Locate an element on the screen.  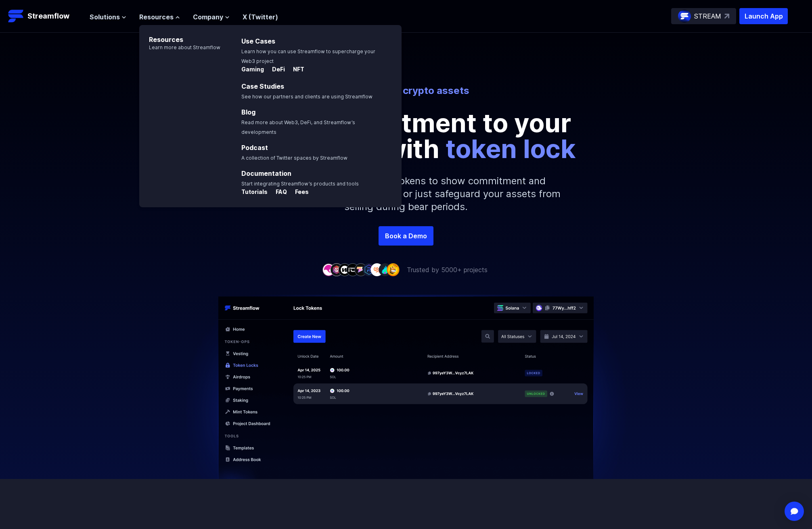
p: NFT is located at coordinates (295, 69).